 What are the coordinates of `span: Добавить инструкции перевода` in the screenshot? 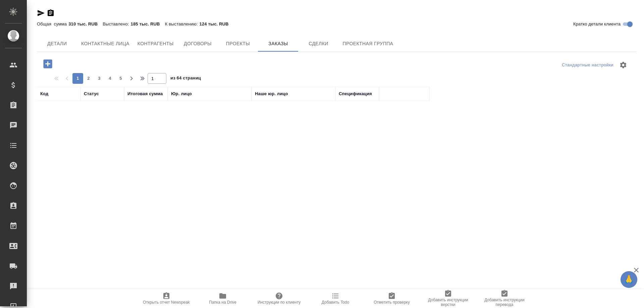 It's located at (504, 302).